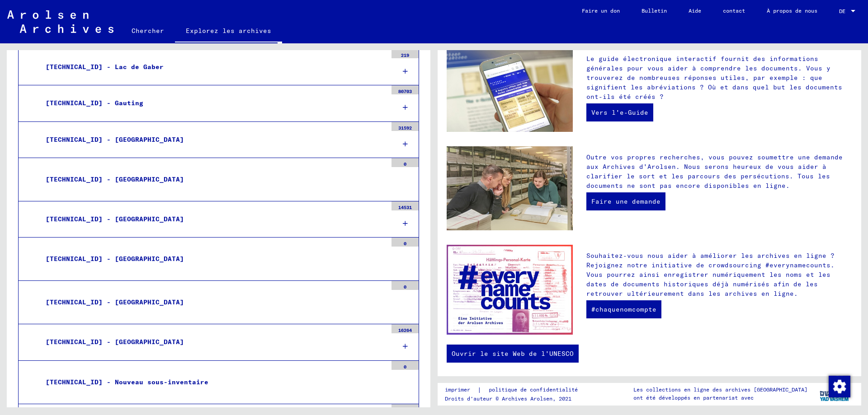 The width and height of the screenshot is (868, 415). Describe the element at coordinates (405, 330) in the screenshot. I see `font: 16264` at that location.